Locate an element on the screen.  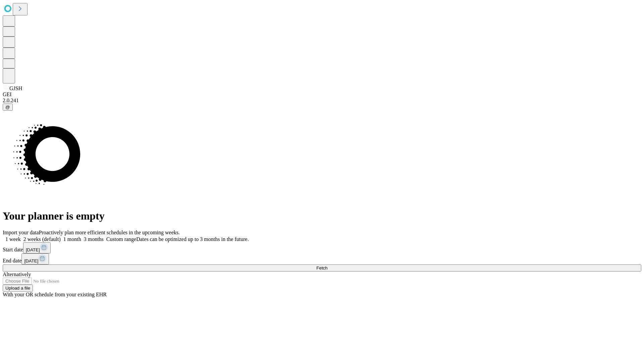
span: 1 week is located at coordinates (13, 239).